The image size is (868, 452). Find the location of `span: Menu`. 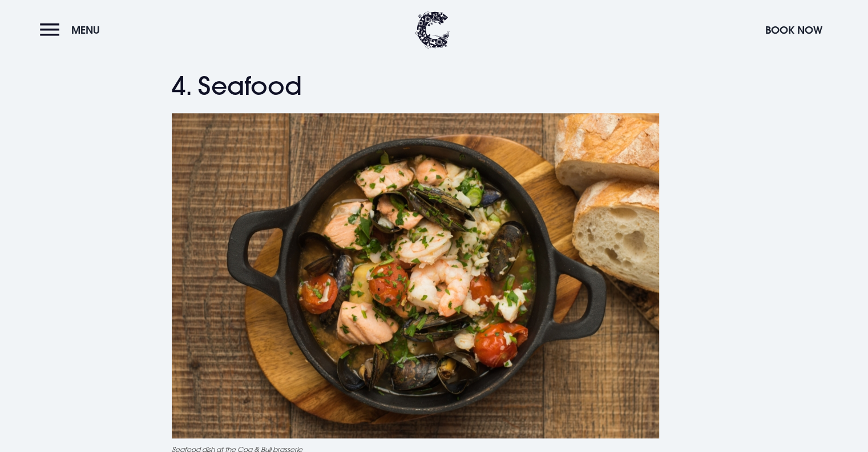

span: Menu is located at coordinates (85, 29).